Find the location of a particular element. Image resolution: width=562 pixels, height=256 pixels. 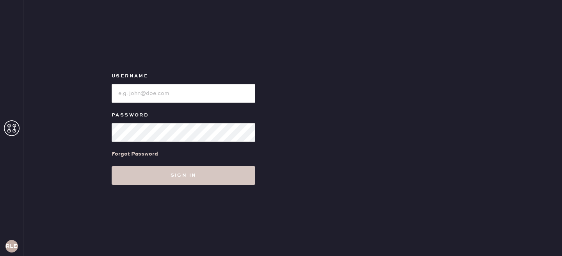

h3: RLESA is located at coordinates (12, 246).